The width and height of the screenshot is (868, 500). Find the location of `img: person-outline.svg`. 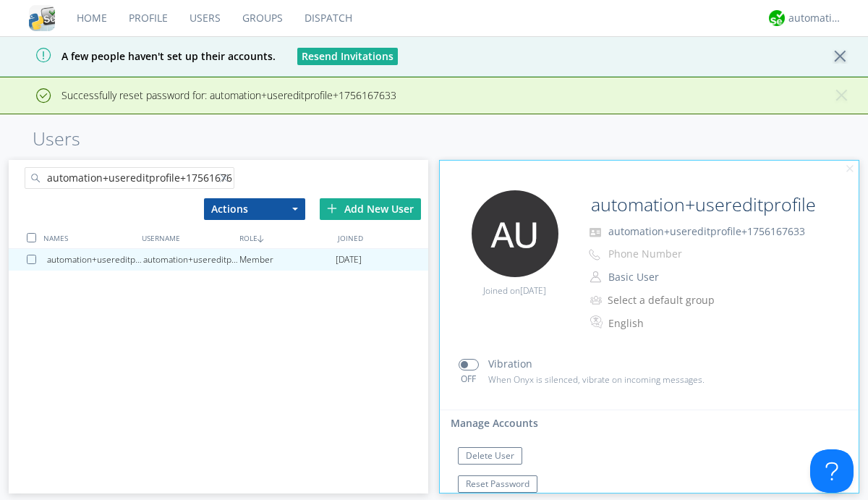

img: person-outline.svg is located at coordinates (596, 277).